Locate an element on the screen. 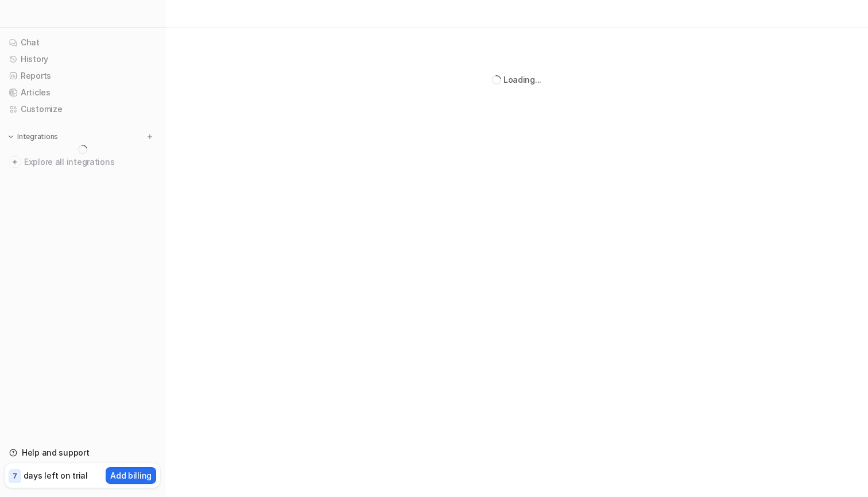 This screenshot has height=497, width=868. a: Help and support is located at coordinates (82, 453).